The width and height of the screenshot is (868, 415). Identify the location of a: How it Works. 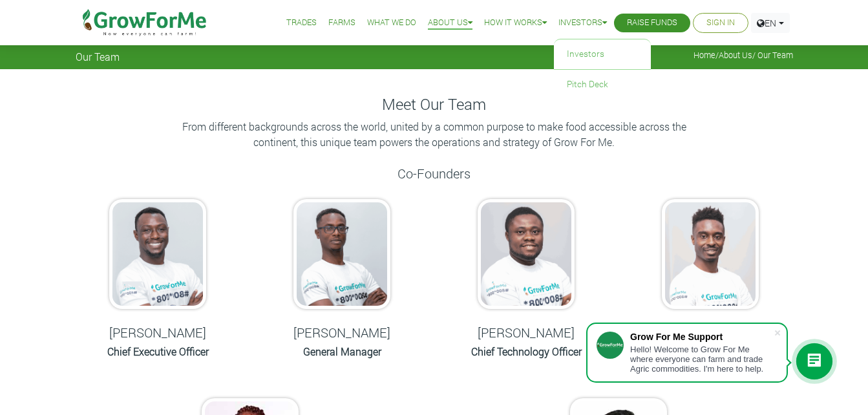
(515, 22).